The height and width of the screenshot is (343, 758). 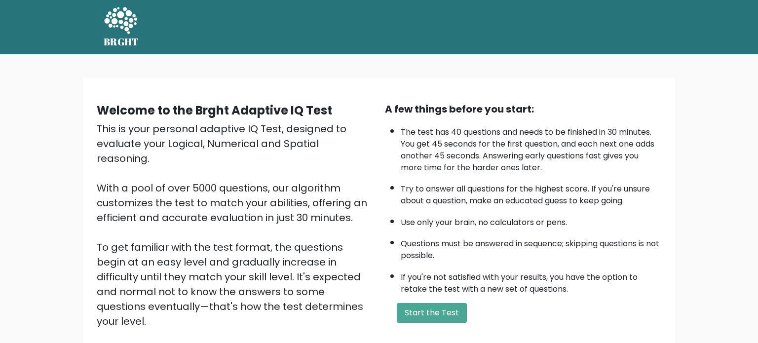 I want to click on button: Start the Test, so click(x=432, y=313).